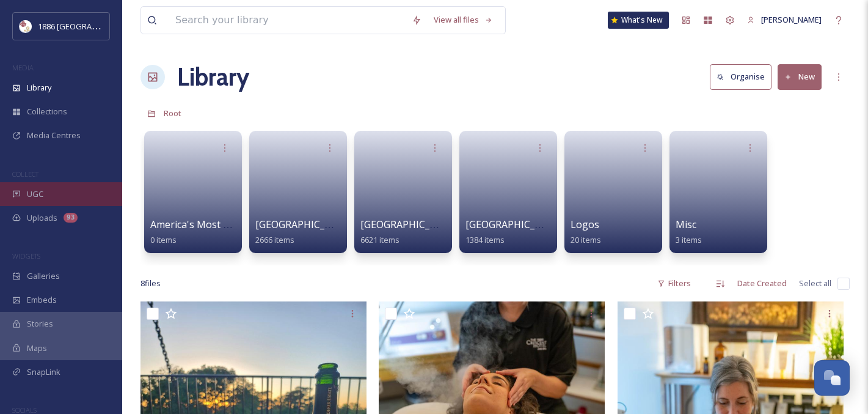 The width and height of the screenshot is (868, 414). I want to click on button: Open Chat, so click(832, 378).